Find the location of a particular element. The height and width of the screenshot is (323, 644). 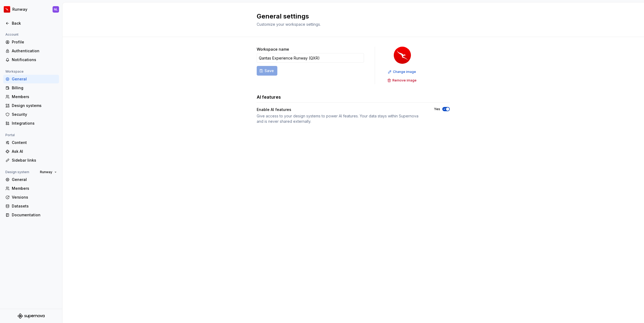

div: Back is located at coordinates (34, 23).